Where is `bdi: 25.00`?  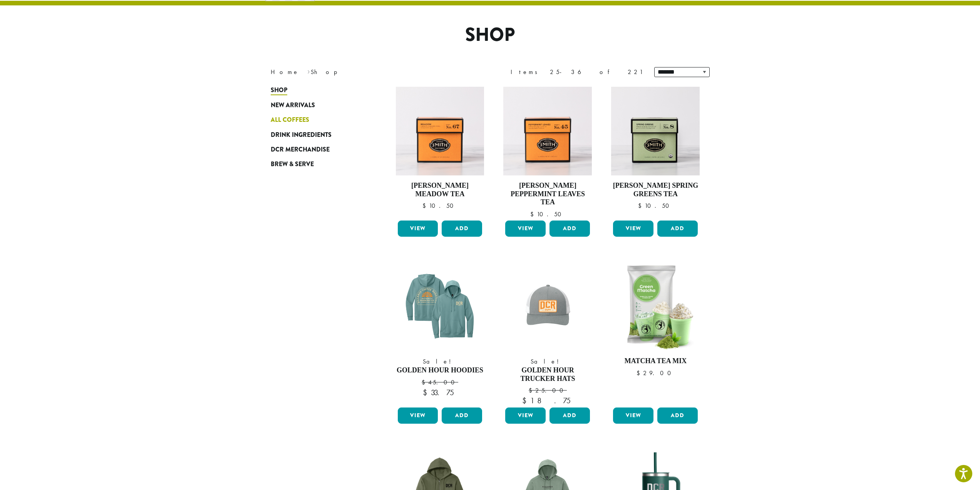 bdi: 25.00 is located at coordinates (548, 390).